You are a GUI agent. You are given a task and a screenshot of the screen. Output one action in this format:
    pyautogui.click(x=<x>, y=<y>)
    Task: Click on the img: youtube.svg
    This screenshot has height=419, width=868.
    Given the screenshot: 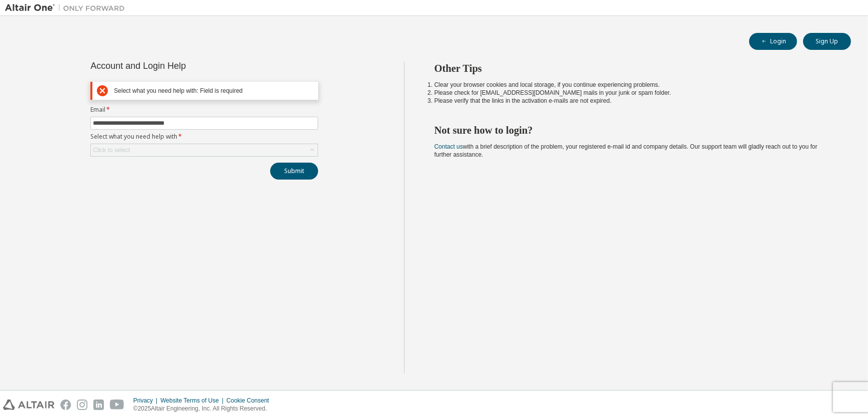 What is the action you would take?
    pyautogui.click(x=117, y=405)
    